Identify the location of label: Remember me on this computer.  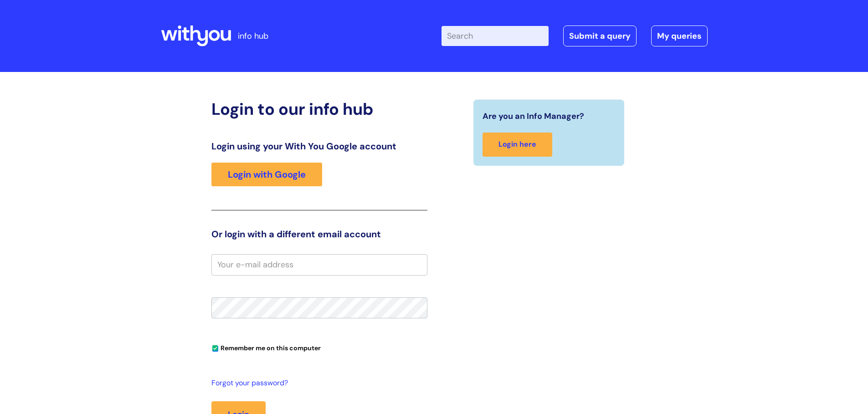
(266, 347).